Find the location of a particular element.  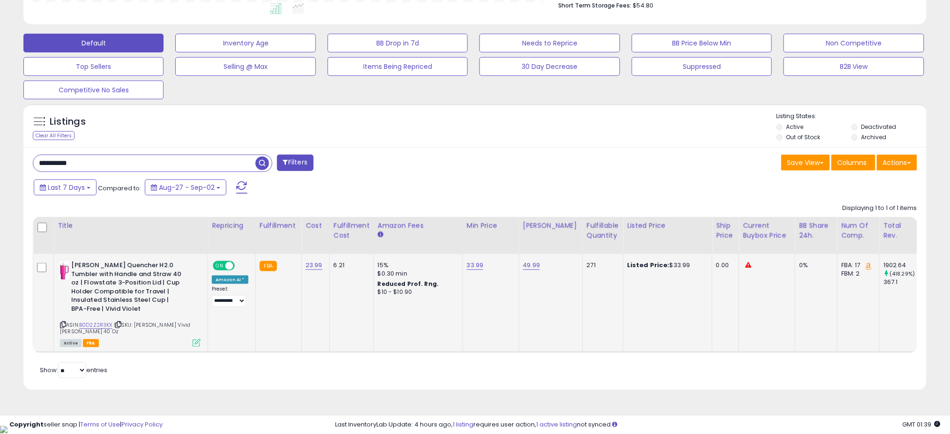

div: FBM: 2 is located at coordinates (856, 274).